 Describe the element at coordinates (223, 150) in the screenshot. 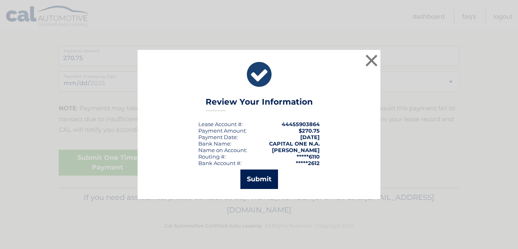

I see `div: Name on Account:` at that location.